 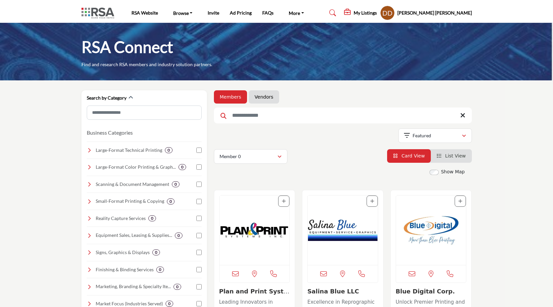 What do you see at coordinates (177, 287) in the screenshot?
I see `div: 0 Results For Marketing, Branding & Specialty Items` at bounding box center [177, 287].